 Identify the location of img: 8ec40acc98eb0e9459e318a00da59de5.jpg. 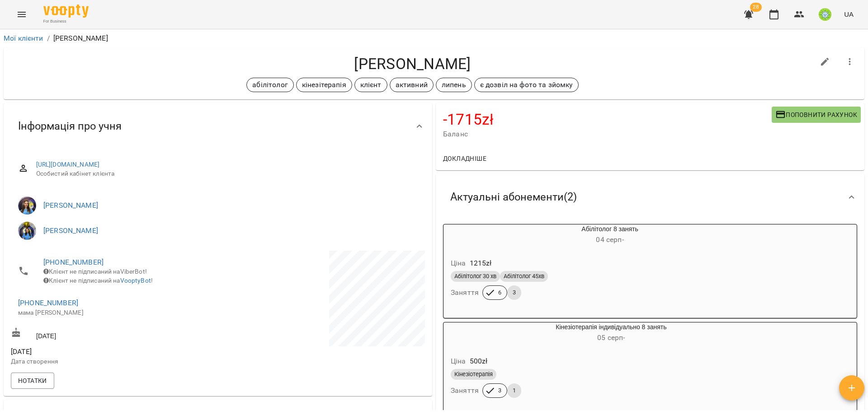
(825, 14).